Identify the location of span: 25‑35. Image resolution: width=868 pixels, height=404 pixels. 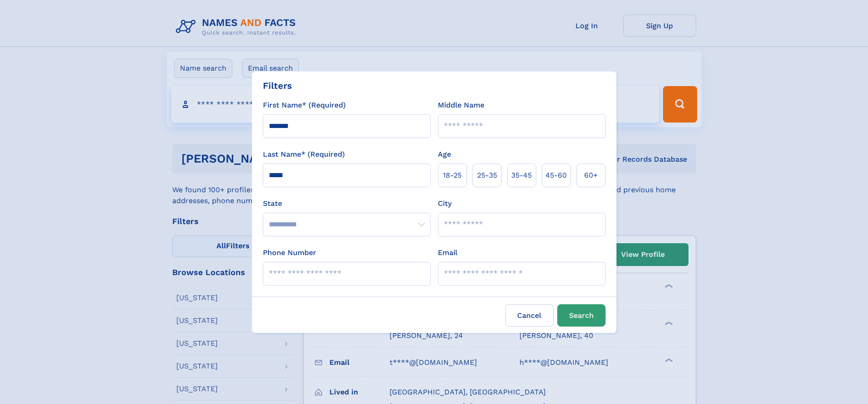
(488, 176).